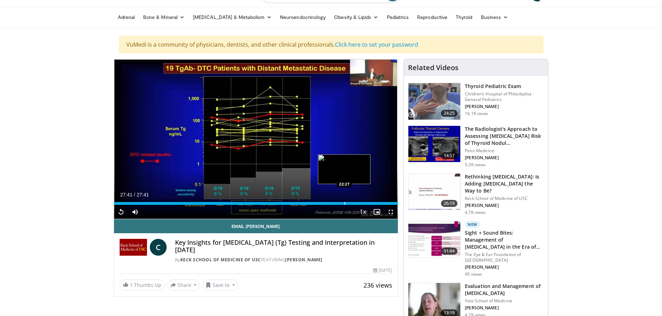 This screenshot has width=662, height=316. Describe the element at coordinates (391, 212) in the screenshot. I see `button: Fullscreen` at that location.